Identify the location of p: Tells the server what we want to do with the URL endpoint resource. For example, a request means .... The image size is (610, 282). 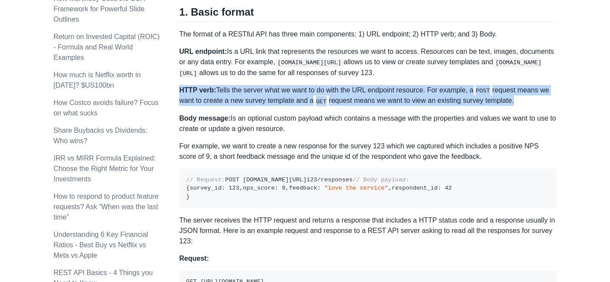
(367, 95).